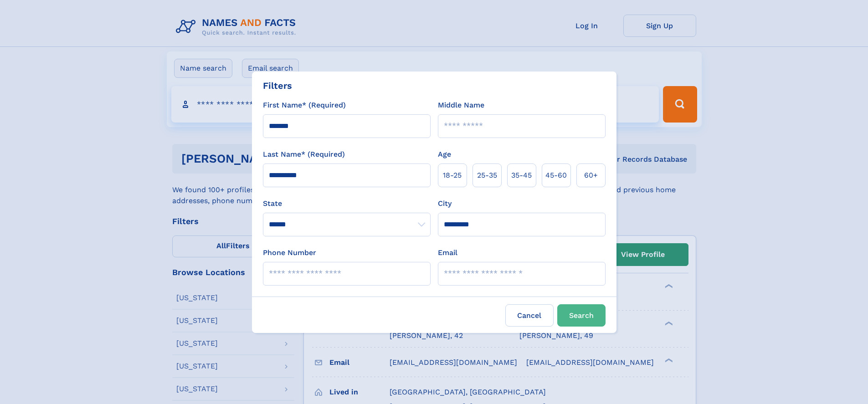  Describe the element at coordinates (347, 204) in the screenshot. I see `label: State` at that location.